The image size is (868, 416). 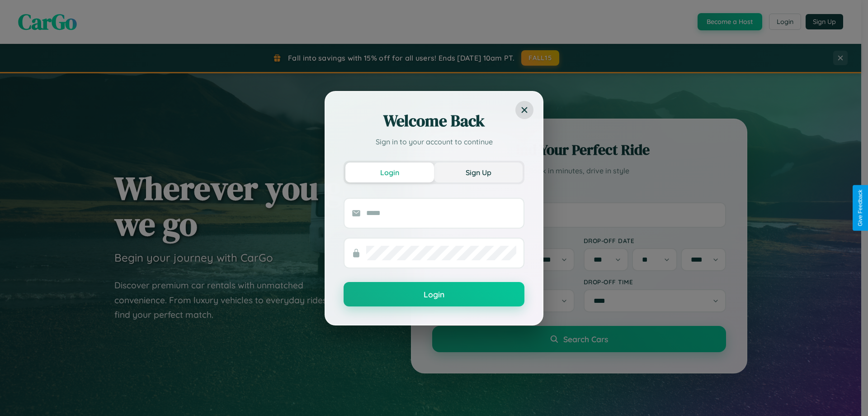 What do you see at coordinates (434, 121) in the screenshot?
I see `h2: Welcome Back` at bounding box center [434, 121].